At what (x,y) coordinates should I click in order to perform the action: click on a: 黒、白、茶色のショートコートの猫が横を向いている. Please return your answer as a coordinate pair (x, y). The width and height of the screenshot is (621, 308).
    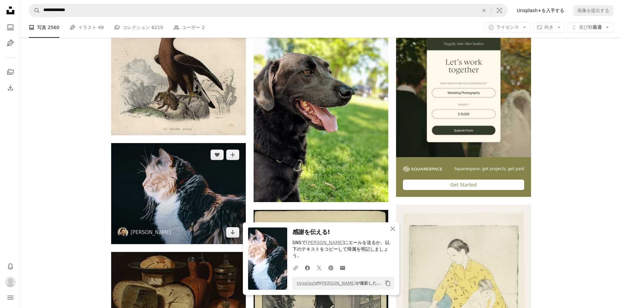
    Looking at the image, I should click on (178, 193).